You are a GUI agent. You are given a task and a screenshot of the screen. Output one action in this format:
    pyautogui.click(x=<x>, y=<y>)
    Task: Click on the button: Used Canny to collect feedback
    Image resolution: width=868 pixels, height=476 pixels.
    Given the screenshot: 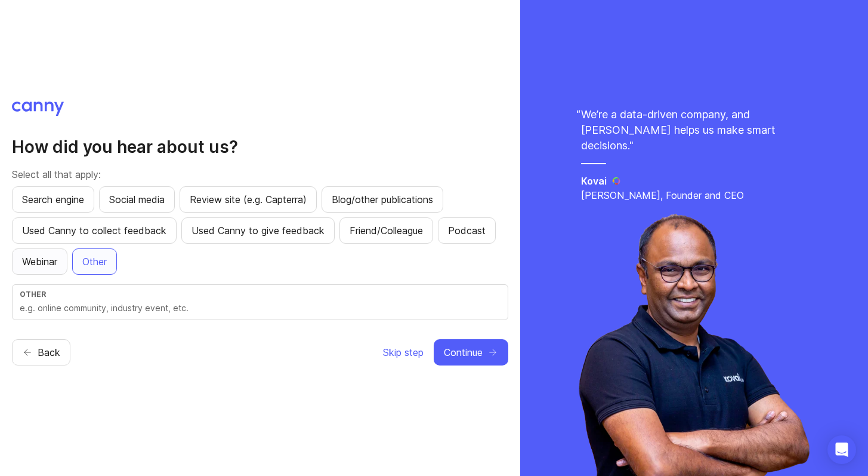 What is the action you would take?
    pyautogui.click(x=95, y=231)
    